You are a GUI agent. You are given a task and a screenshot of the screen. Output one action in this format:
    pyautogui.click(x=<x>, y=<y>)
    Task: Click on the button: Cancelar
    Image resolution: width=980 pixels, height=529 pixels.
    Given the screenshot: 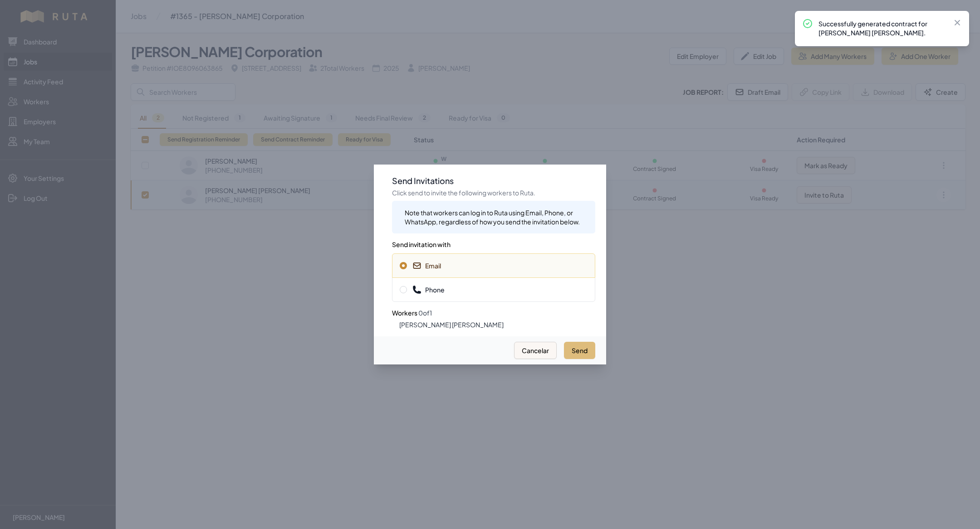 What is the action you would take?
    pyautogui.click(x=535, y=350)
    